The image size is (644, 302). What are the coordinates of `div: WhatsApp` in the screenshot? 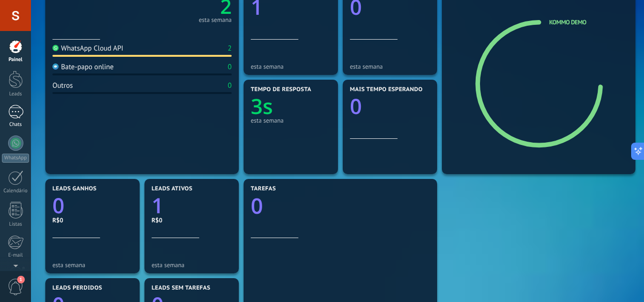 It's located at (15, 158).